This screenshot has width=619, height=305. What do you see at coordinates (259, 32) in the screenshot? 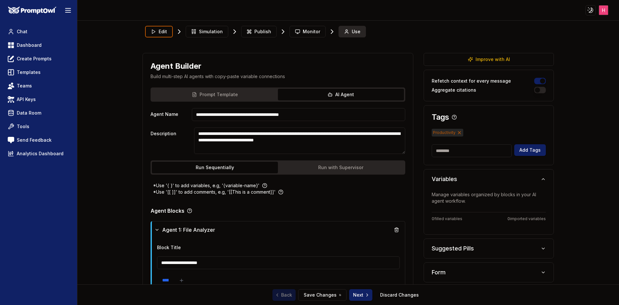
I see `a: Publish` at bounding box center [259, 32].